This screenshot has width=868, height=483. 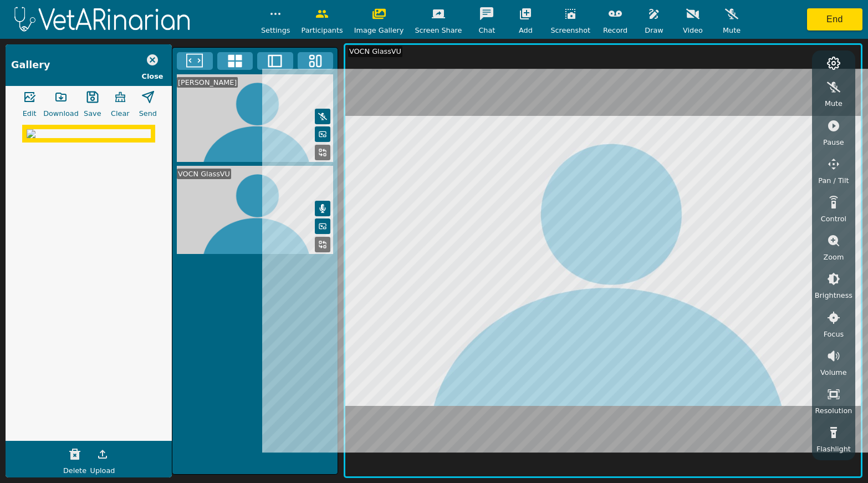 What do you see at coordinates (834, 372) in the screenshot?
I see `span: Volume` at bounding box center [834, 372].